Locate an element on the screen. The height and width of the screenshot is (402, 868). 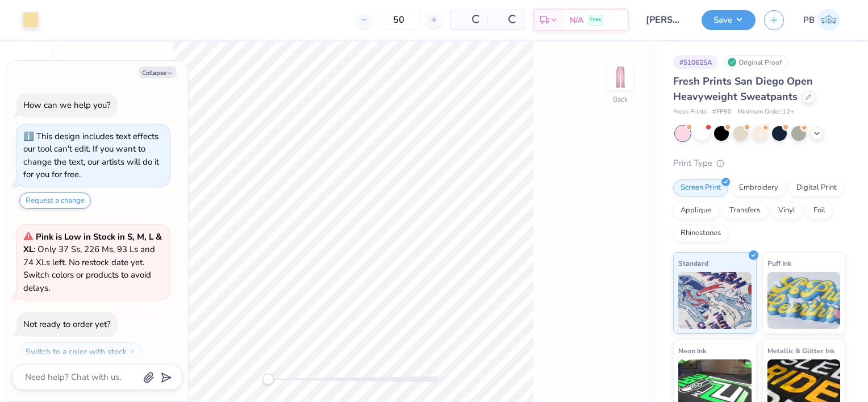
div: Applique is located at coordinates (696, 210).